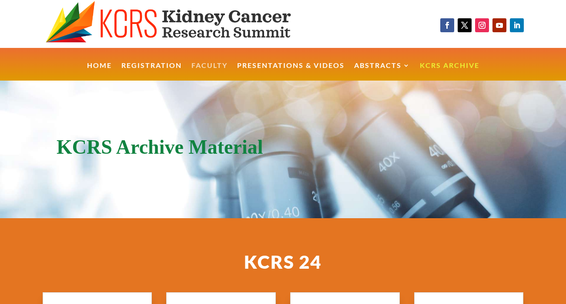  I want to click on a: Follow on Youtube, so click(499, 25).